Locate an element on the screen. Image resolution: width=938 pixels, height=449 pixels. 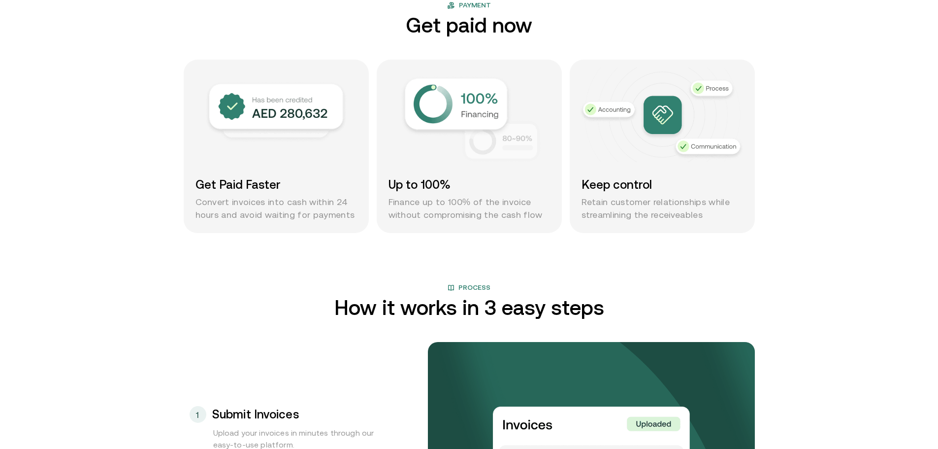
h3: Keep control is located at coordinates (663, 185).